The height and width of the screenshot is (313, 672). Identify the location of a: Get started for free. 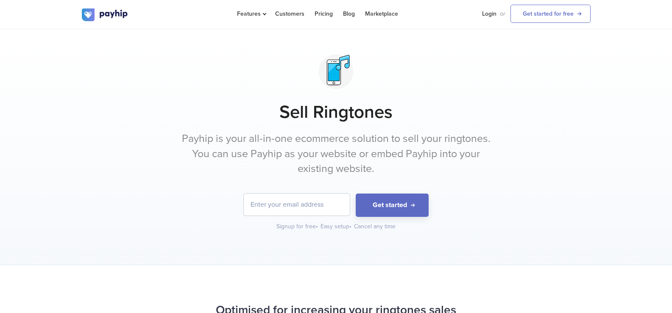
(550, 14).